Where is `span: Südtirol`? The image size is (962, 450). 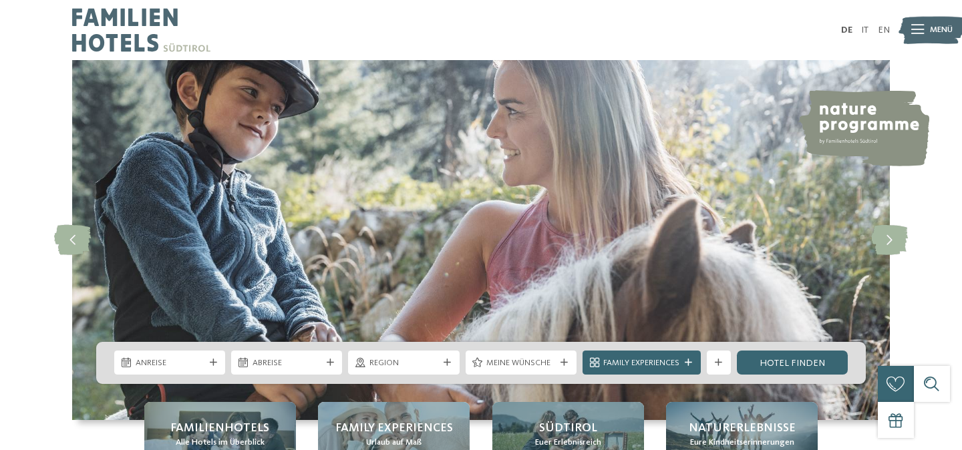
span: Südtirol is located at coordinates (568, 428).